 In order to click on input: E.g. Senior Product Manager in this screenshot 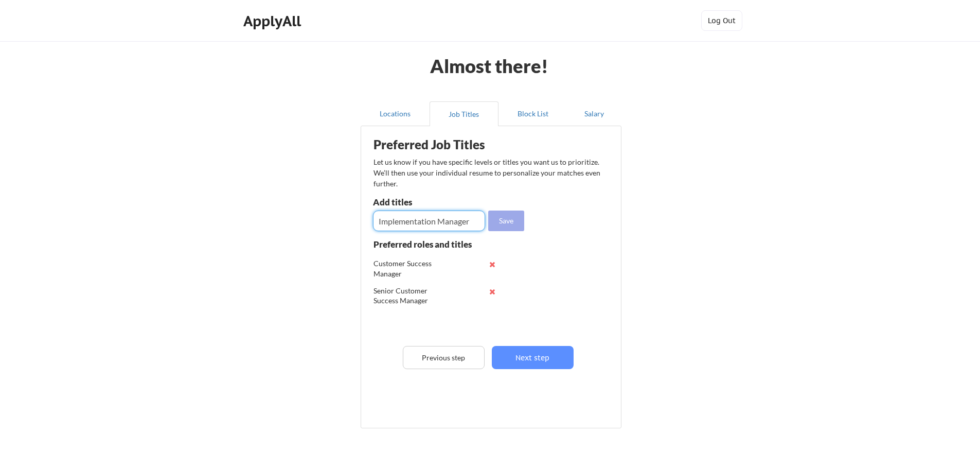, I will do `click(429, 221)`.